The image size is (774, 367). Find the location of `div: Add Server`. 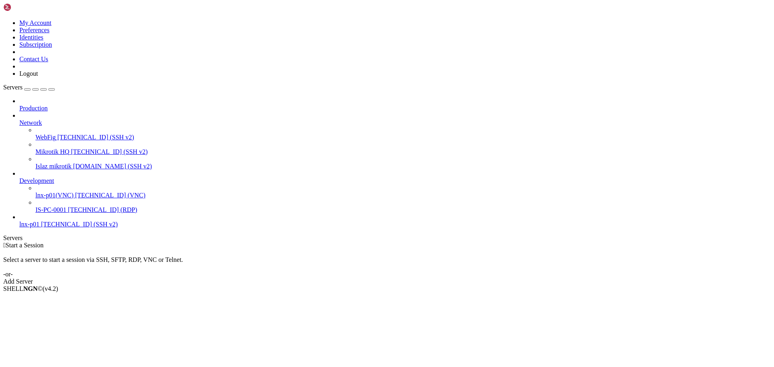

div: Add Server is located at coordinates (387, 282).